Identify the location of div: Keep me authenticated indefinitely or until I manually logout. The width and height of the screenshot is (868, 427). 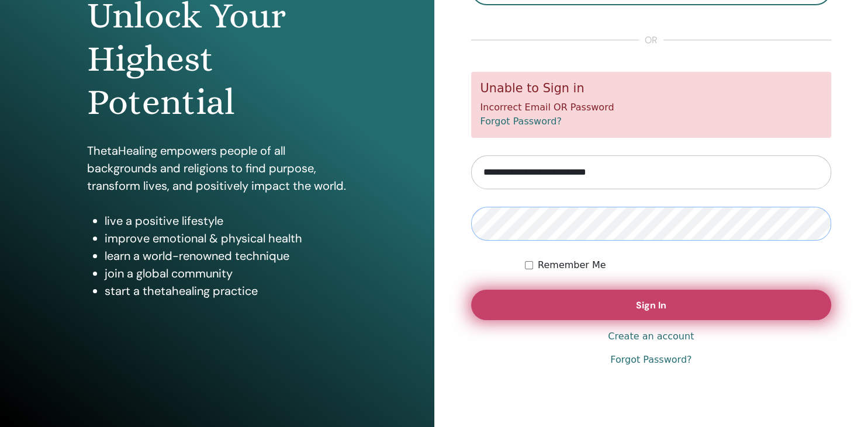
(678, 265).